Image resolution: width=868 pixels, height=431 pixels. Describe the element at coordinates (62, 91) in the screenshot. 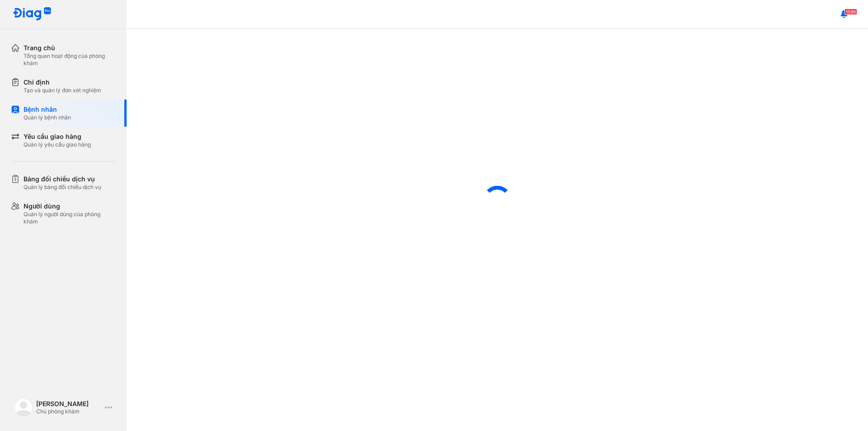

I see `div: Tạo và quản lý đơn xét nghiệm` at that location.